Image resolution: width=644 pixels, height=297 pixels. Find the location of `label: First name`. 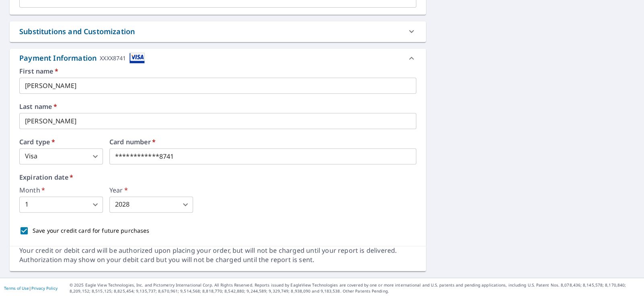

label: First name is located at coordinates (218, 71).